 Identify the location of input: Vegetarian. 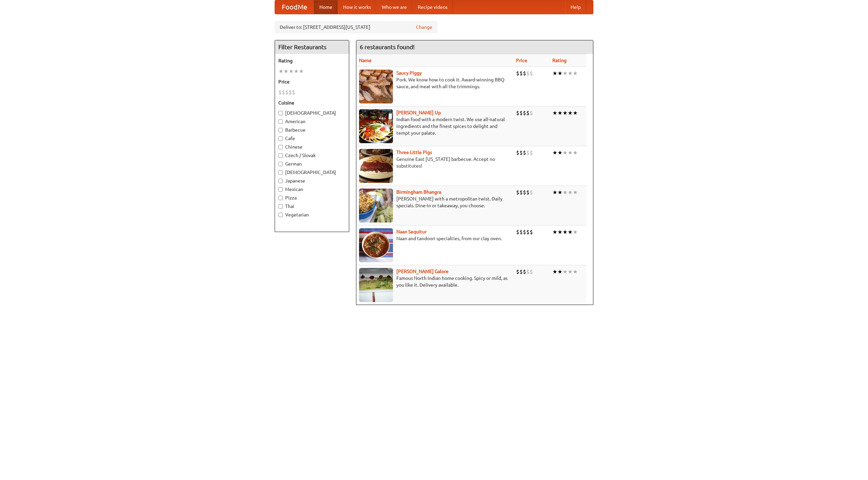
(280, 215).